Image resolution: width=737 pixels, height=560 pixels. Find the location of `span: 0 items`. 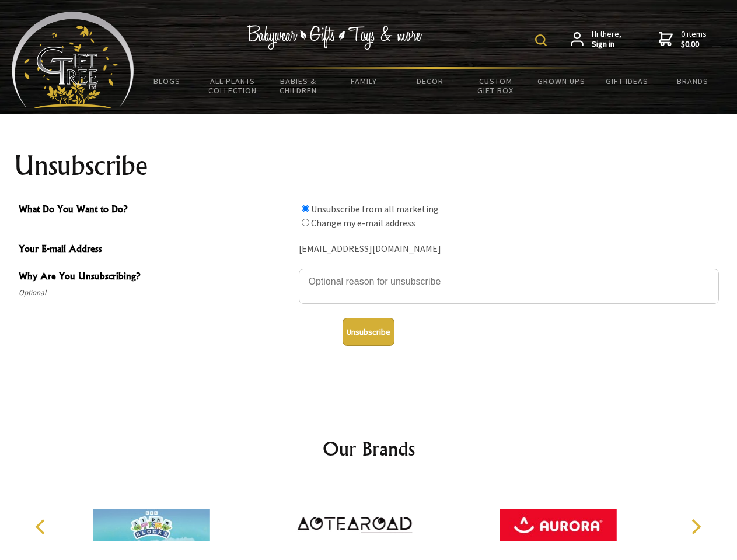

span: 0 items is located at coordinates (694, 39).